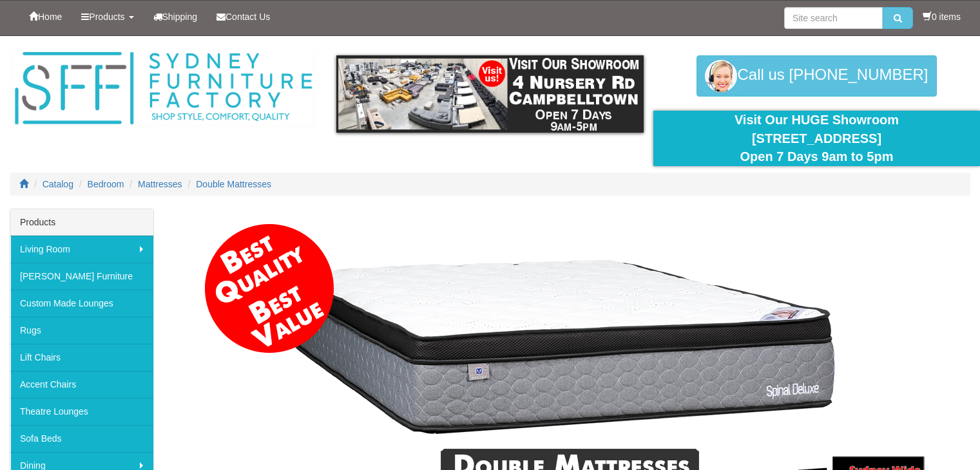 The image size is (980, 470). I want to click on a: Theatre Lounges, so click(82, 411).